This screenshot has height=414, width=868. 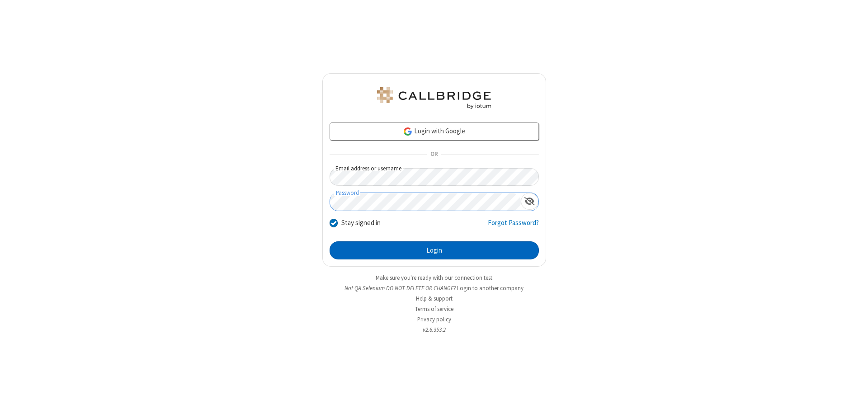 What do you see at coordinates (434, 309) in the screenshot?
I see `a: Terms of service` at bounding box center [434, 309].